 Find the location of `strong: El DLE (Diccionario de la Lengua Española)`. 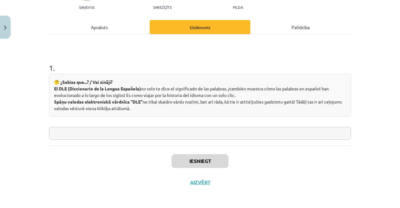

strong: El DLE (Diccionario de la Lengua Española) is located at coordinates (97, 88).